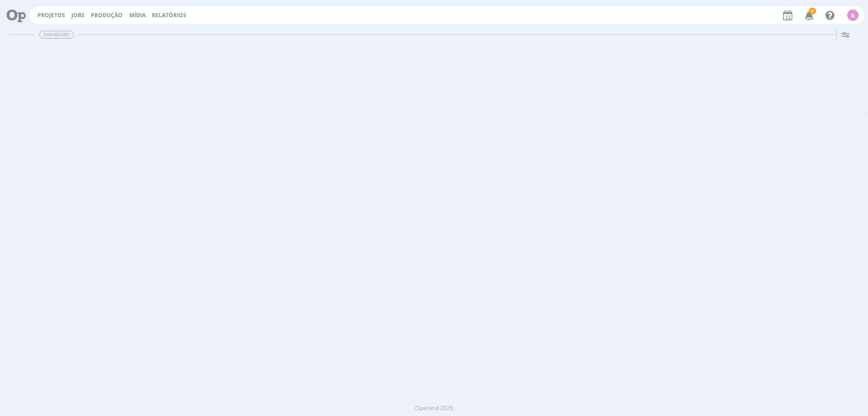  What do you see at coordinates (809, 15) in the screenshot?
I see `button: 8` at bounding box center [809, 15].